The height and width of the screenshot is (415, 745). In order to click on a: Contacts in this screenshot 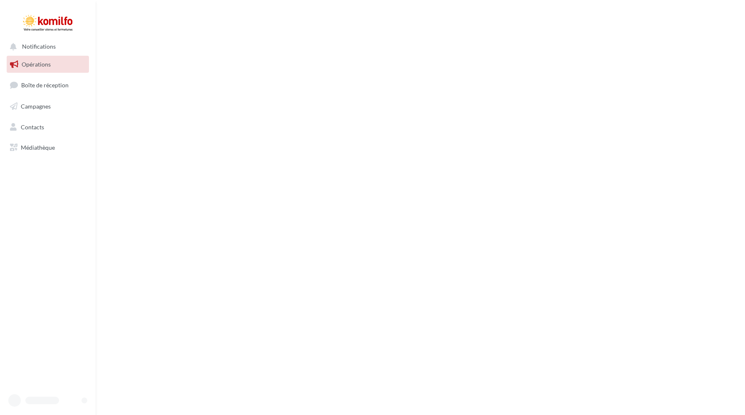, I will do `click(48, 127)`.